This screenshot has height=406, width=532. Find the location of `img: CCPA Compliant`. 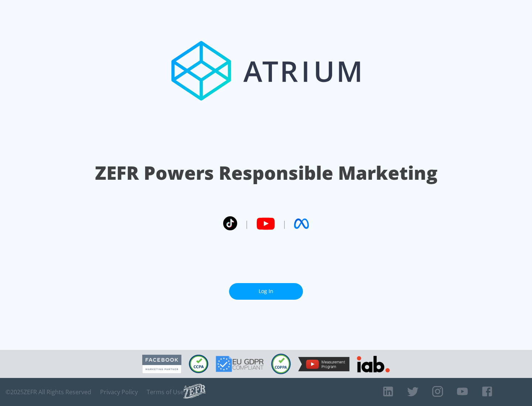

img: CCPA Compliant is located at coordinates (198, 364).